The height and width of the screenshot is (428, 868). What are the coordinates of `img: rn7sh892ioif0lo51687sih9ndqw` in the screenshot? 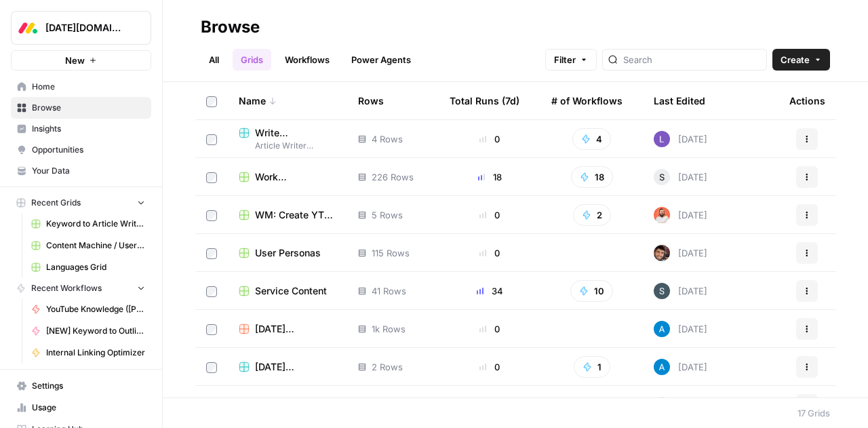 It's located at (662, 139).